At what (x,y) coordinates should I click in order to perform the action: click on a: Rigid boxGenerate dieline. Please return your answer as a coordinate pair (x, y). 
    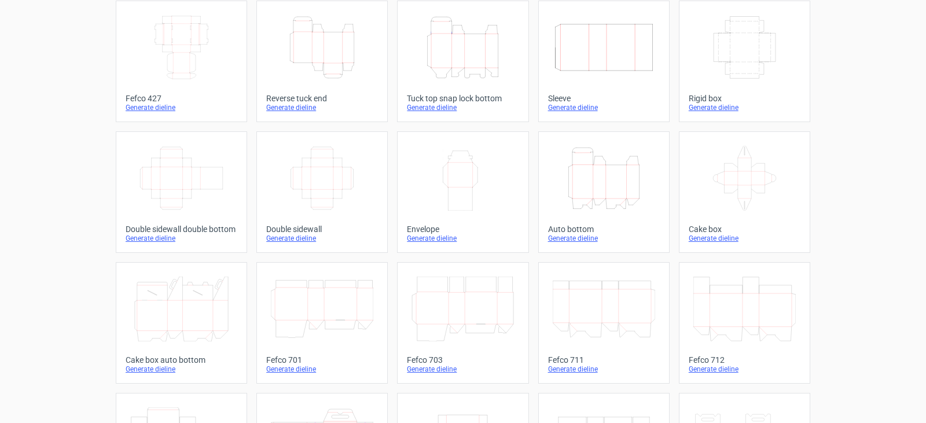
    Looking at the image, I should click on (744, 61).